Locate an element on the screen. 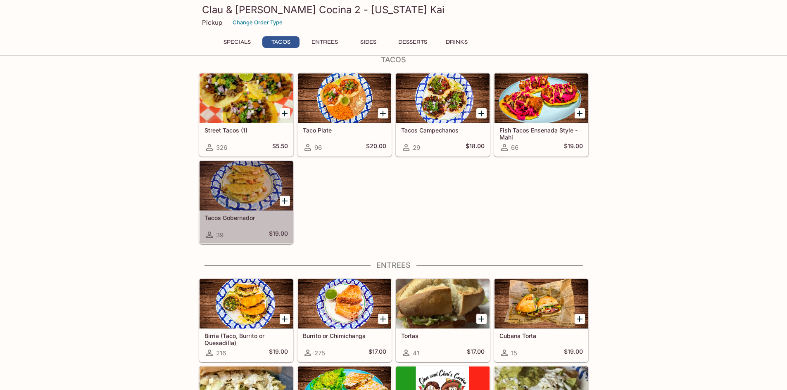  div: Street Tacos (1) is located at coordinates (246, 98).